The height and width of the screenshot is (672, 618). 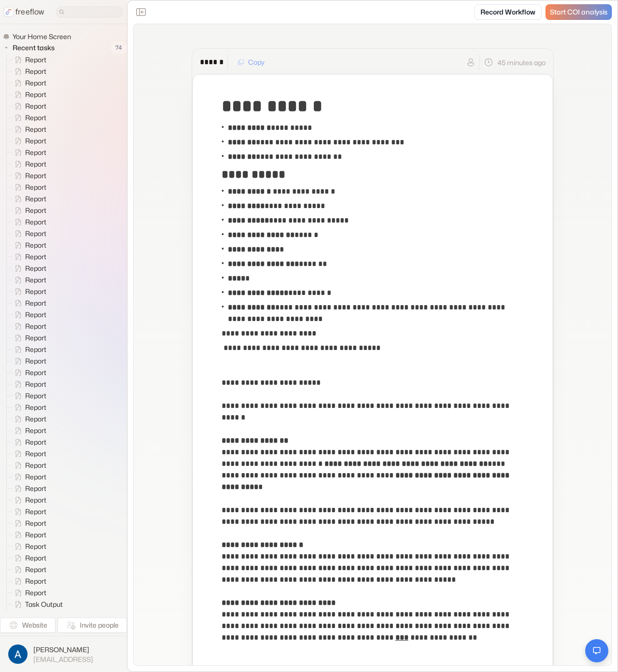 I want to click on a: Start COI analysis, so click(x=578, y=12).